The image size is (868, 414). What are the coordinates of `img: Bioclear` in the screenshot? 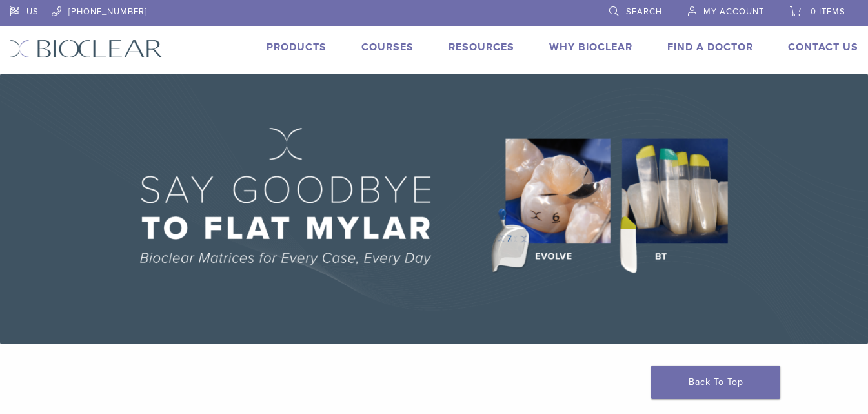 It's located at (86, 49).